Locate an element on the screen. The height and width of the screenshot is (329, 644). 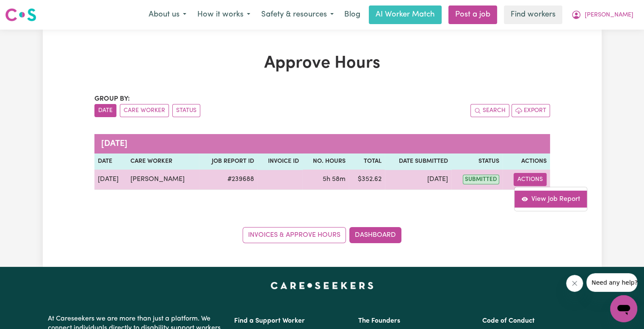
button: How it works is located at coordinates (223, 15).